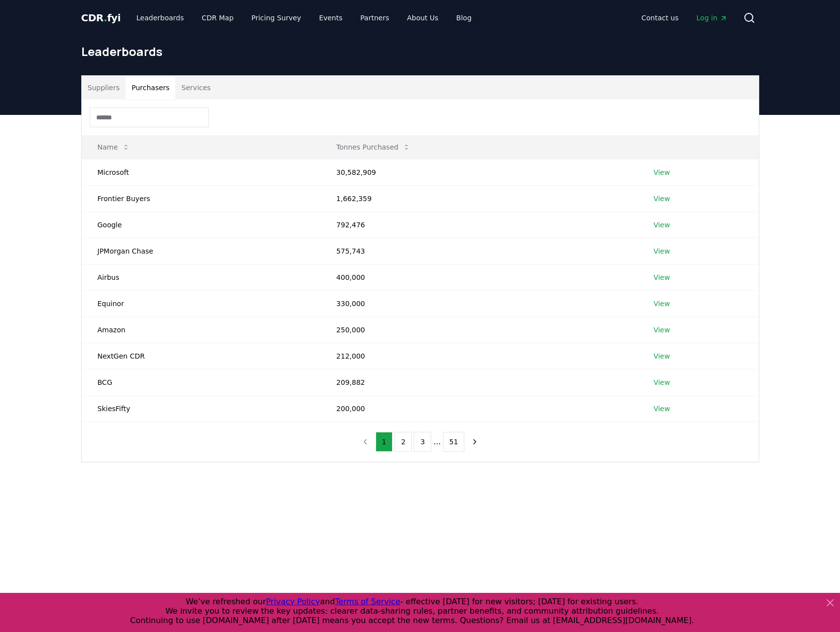 The image size is (840, 632). I want to click on td: 200,000, so click(479, 408).